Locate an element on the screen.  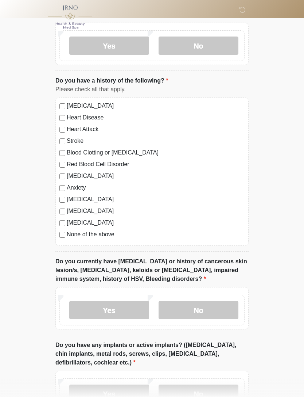
input: Stroke is located at coordinates (62, 141).